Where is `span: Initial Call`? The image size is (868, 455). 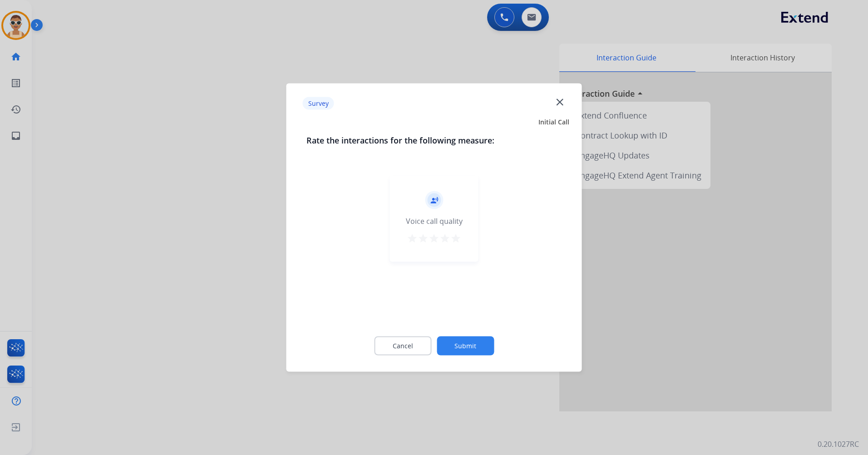
span: Initial Call is located at coordinates (554, 122).